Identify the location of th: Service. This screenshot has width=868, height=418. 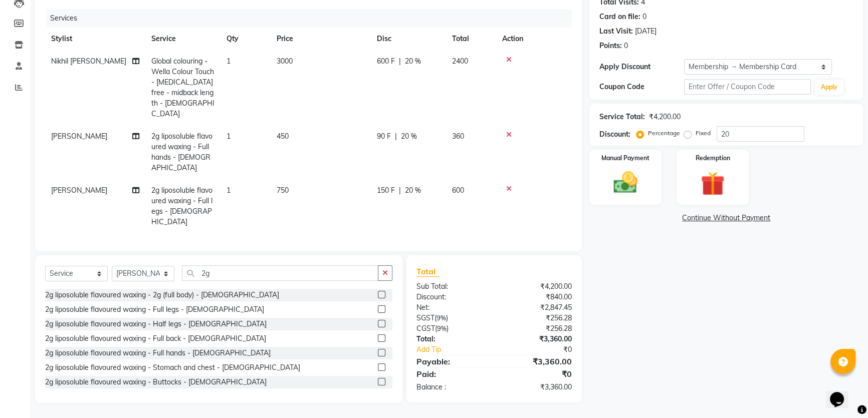
(183, 38).